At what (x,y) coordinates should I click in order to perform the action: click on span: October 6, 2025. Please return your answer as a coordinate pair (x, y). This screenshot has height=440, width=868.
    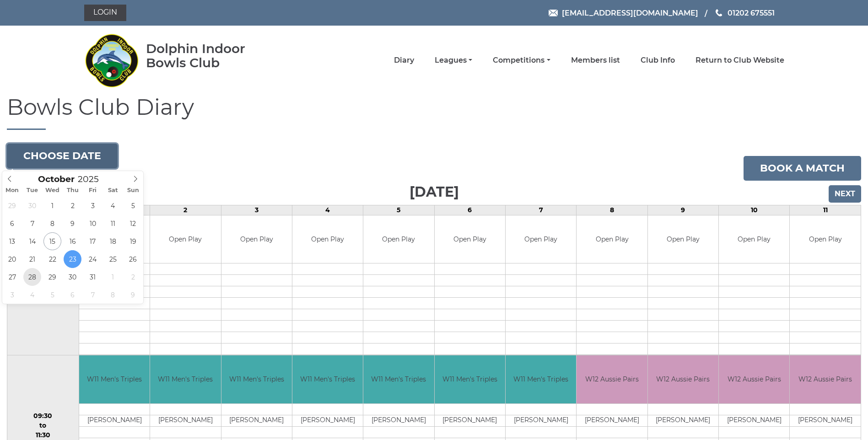
    Looking at the image, I should click on (12, 223).